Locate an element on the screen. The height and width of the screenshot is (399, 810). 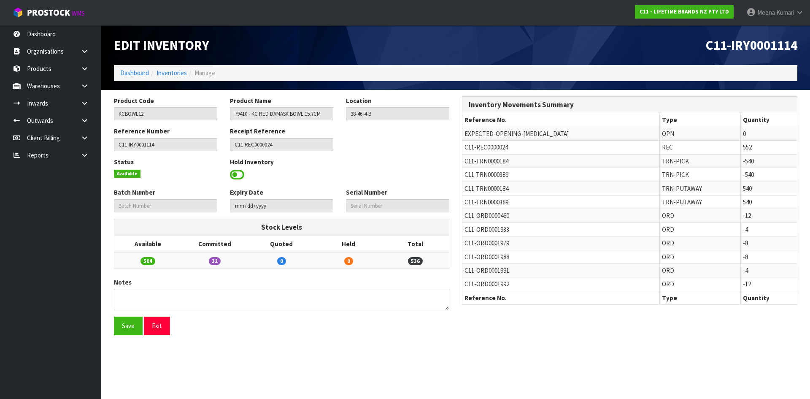
th: Available is located at coordinates (148, 244).